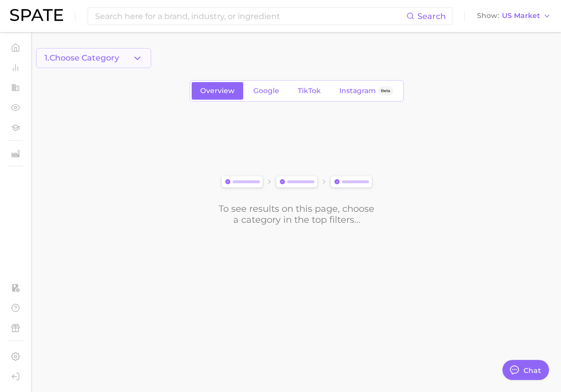 This screenshot has height=392, width=561. I want to click on a: InstagramBeta, so click(366, 90).